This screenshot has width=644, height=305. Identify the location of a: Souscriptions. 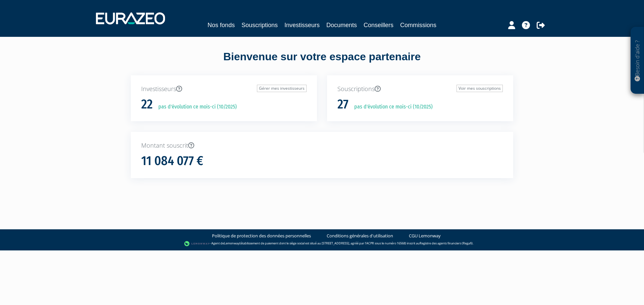
(260, 25).